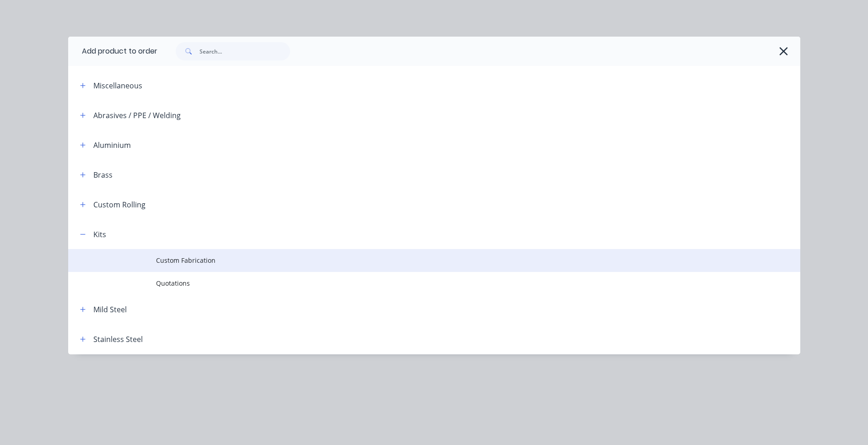 Image resolution: width=868 pixels, height=445 pixels. Describe the element at coordinates (103, 175) in the screenshot. I see `div: Brass` at that location.